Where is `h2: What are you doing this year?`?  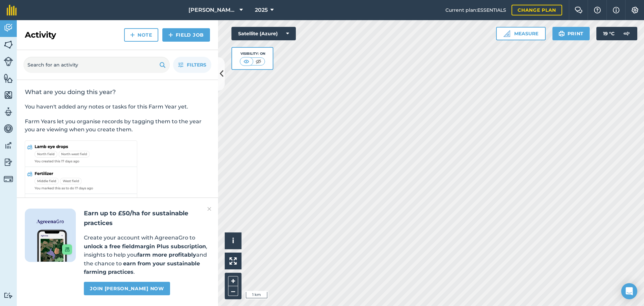 h2: What are you doing this year? is located at coordinates (117, 92).